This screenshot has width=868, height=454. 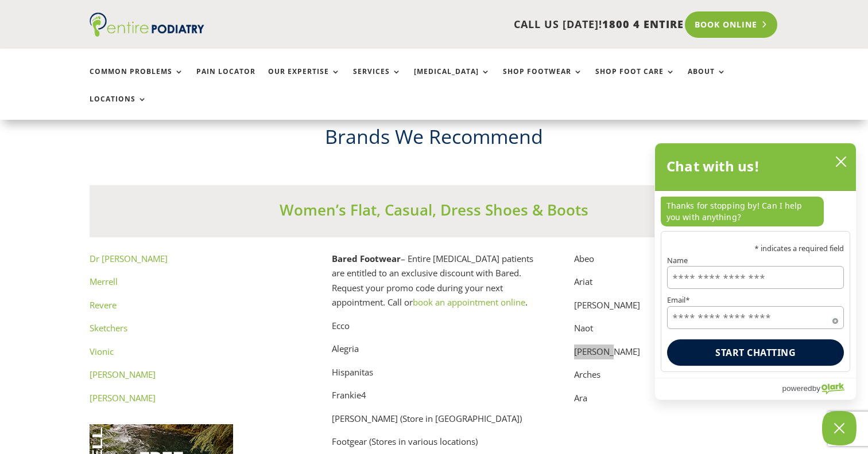 I want to click on a: Common Problems, so click(x=137, y=79).